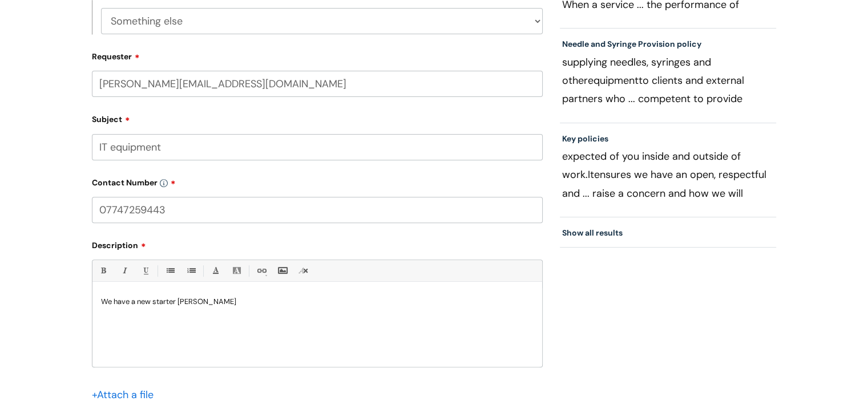 The image size is (868, 401). Describe the element at coordinates (585, 139) in the screenshot. I see `a: Key policies` at that location.